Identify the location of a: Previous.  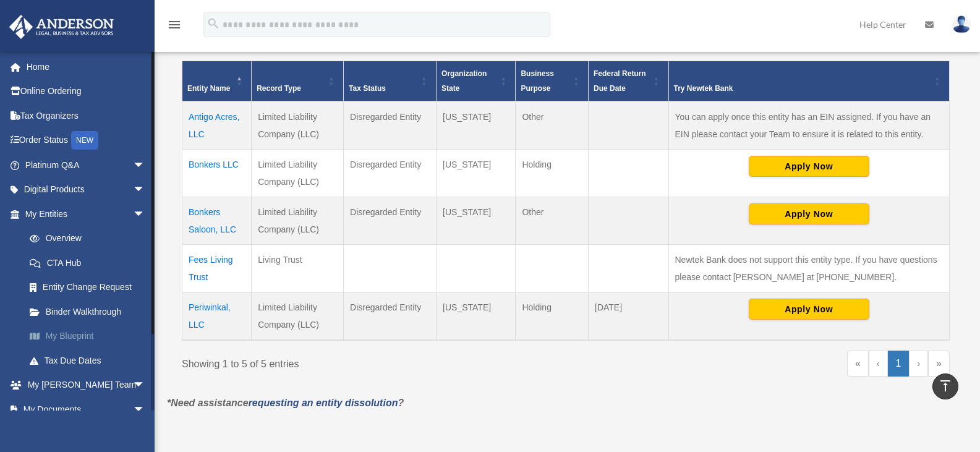
(878, 364).